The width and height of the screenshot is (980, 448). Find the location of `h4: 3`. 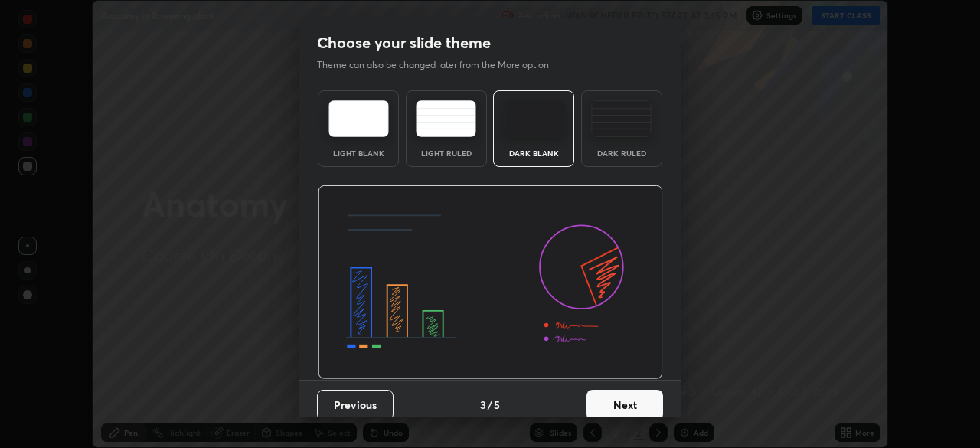

h4: 3 is located at coordinates (483, 404).